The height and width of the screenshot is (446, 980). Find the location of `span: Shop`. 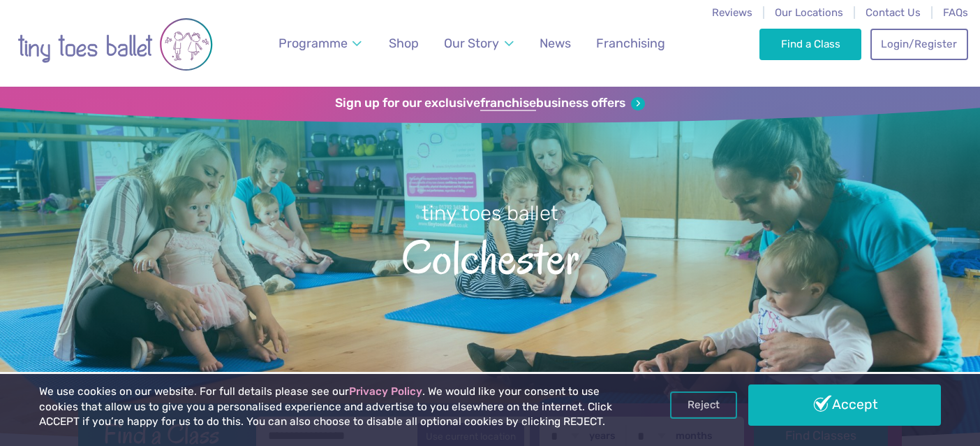

span: Shop is located at coordinates (404, 43).